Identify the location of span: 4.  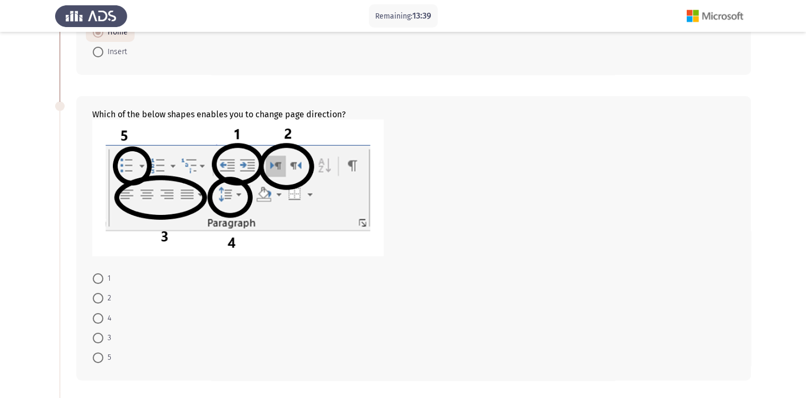
(107, 318).